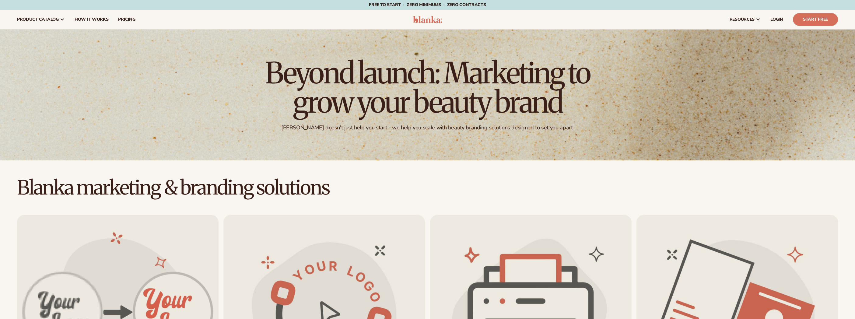 Image resolution: width=855 pixels, height=319 pixels. I want to click on img: logo, so click(427, 19).